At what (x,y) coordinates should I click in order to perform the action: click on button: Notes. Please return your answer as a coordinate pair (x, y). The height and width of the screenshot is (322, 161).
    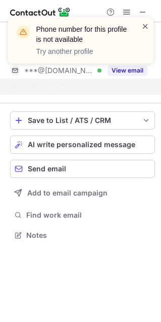
    Looking at the image, I should click on (82, 235).